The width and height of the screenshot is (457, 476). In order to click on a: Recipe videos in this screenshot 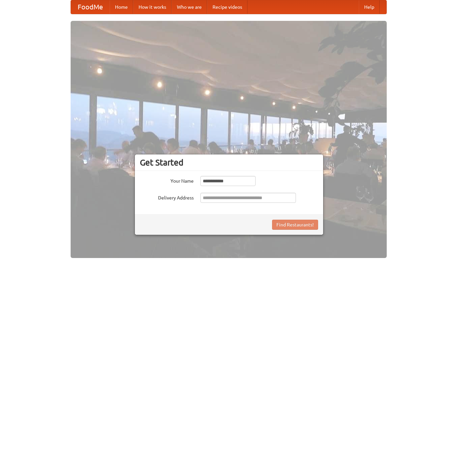, I will do `click(227, 7)`.